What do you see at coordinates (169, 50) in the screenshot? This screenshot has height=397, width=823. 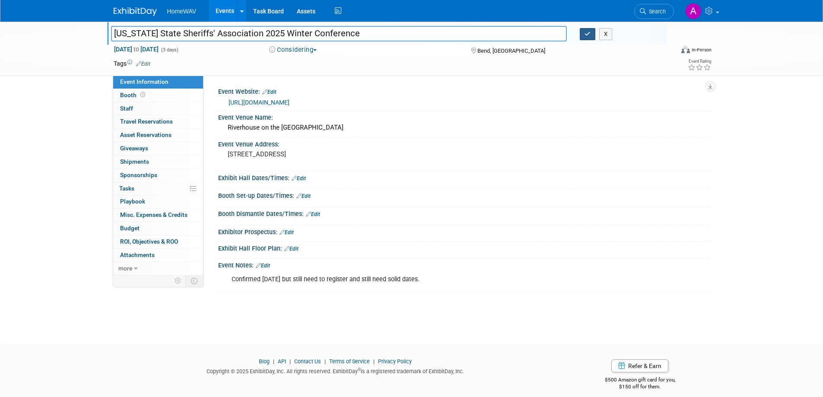 I see `span: (3 days)` at bounding box center [169, 50].